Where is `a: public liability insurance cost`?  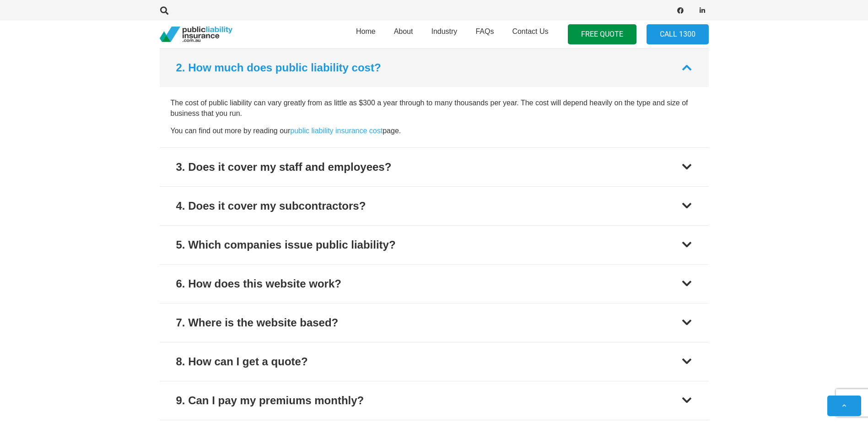 a: public liability insurance cost is located at coordinates (336, 130).